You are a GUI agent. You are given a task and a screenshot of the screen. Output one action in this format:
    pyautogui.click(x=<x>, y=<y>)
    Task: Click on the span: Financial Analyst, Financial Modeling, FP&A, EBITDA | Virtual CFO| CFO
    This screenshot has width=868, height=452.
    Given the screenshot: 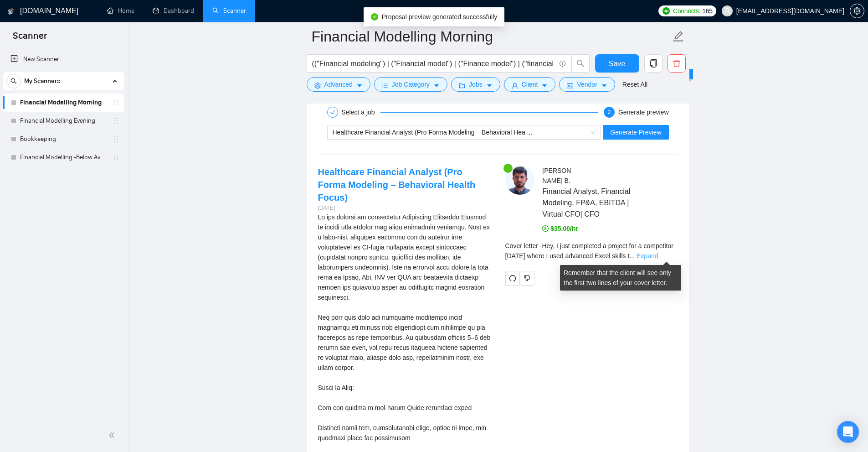 What is the action you would take?
    pyautogui.click(x=596, y=203)
    